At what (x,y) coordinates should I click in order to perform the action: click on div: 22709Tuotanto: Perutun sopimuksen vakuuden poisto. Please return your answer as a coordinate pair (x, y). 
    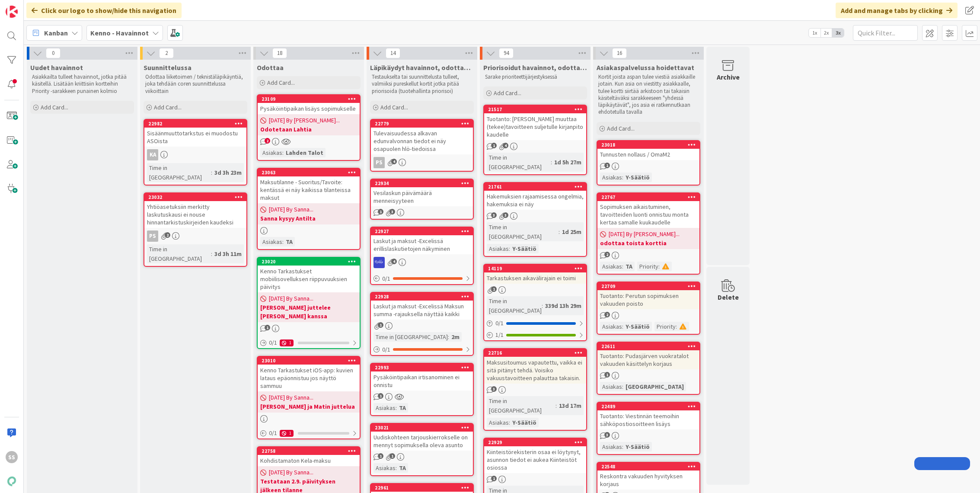
    Looking at the image, I should click on (648, 296).